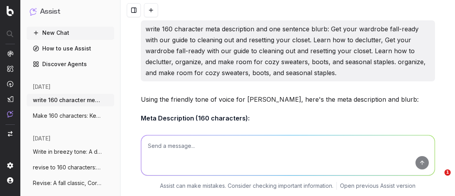  What do you see at coordinates (10, 84) in the screenshot?
I see `img: Activation` at bounding box center [10, 84].